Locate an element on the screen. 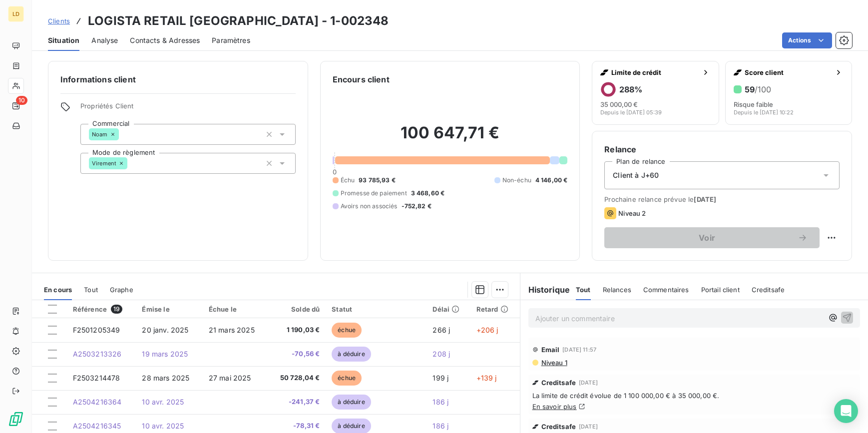  span: Score client is located at coordinates (788, 72).